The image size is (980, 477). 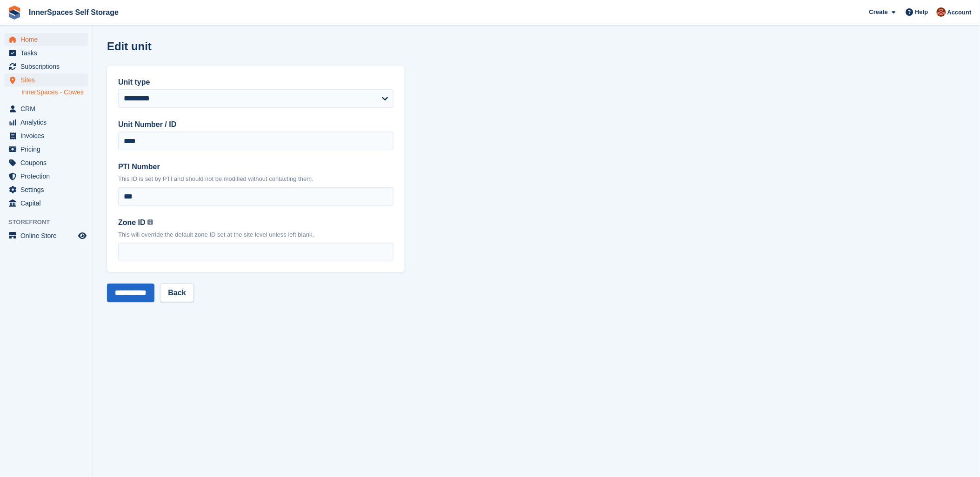 I want to click on h1: Edit unit, so click(x=129, y=46).